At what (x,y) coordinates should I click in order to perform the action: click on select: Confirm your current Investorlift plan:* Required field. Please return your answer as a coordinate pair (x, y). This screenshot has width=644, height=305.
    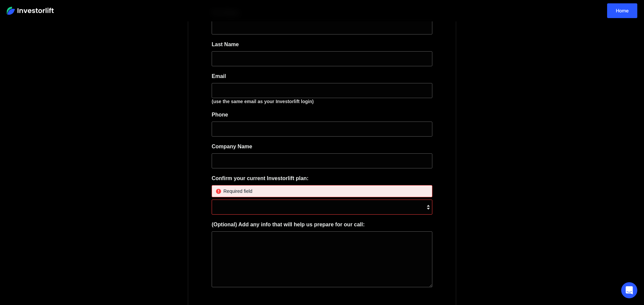
    Looking at the image, I should click on (322, 207).